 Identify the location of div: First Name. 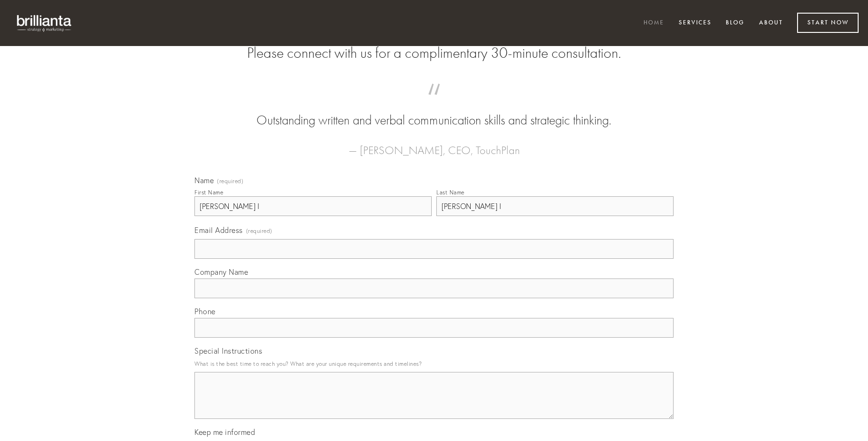
(209, 192).